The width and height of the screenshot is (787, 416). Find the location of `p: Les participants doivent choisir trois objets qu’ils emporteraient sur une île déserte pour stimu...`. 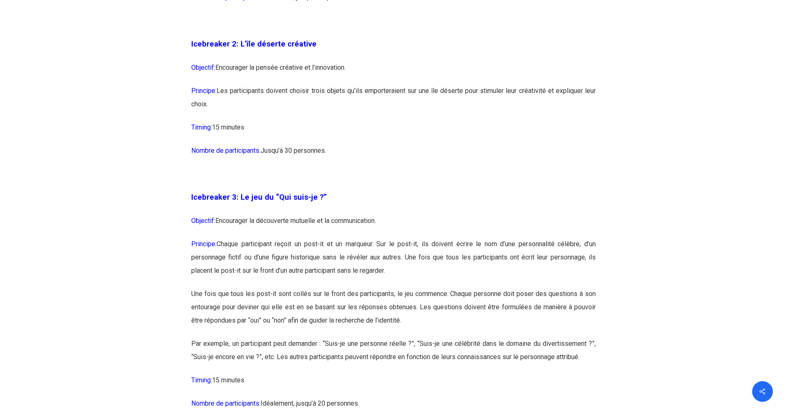

p: Les participants doivent choisir trois objets qu’ils emporteraient sur une île déserte pour stimu... is located at coordinates (394, 103).